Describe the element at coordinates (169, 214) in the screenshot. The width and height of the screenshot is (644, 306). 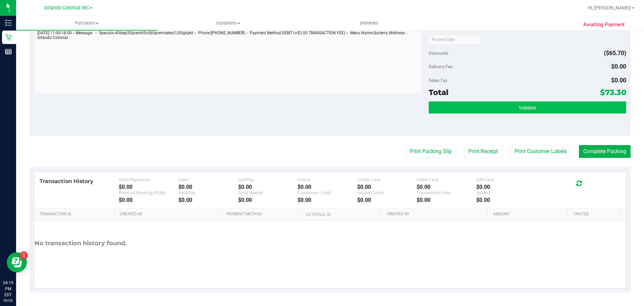
I see `a: Created At` at that location.